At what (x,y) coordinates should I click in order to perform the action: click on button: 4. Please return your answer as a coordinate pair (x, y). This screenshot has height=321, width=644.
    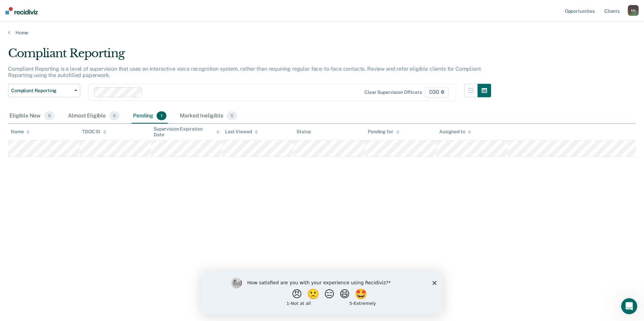
    Looking at the image, I should click on (144, 24).